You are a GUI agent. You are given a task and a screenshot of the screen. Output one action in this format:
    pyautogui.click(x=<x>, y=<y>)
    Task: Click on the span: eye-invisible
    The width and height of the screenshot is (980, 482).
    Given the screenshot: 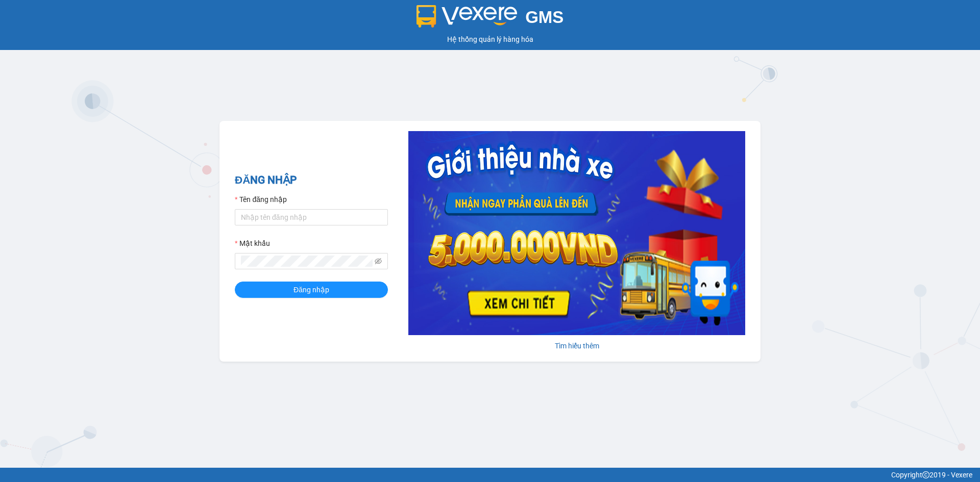 What is the action you would take?
    pyautogui.click(x=379, y=261)
    